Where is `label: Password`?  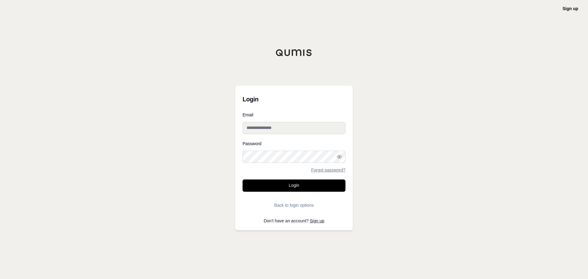 label: Password is located at coordinates (294, 144).